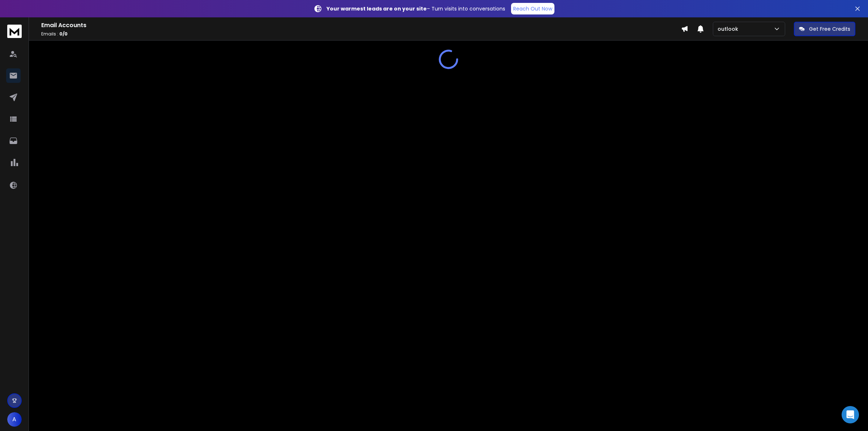 The height and width of the screenshot is (431, 868). Describe the element at coordinates (824, 29) in the screenshot. I see `button: Get Free Credits` at that location.